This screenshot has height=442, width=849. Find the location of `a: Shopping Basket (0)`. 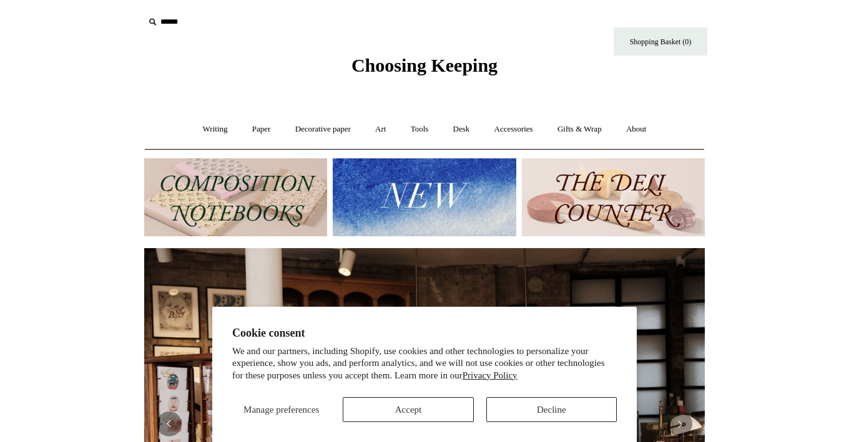

a: Shopping Basket (0) is located at coordinates (660, 41).